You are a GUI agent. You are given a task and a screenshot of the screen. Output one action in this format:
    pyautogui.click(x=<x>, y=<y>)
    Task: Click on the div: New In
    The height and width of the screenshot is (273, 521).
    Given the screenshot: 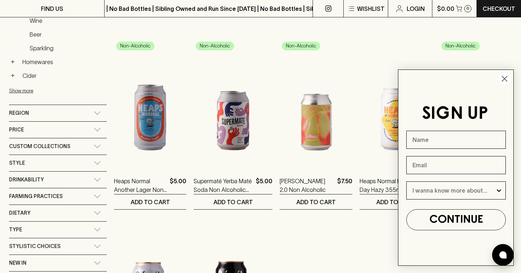 What is the action you would take?
    pyautogui.click(x=58, y=263)
    